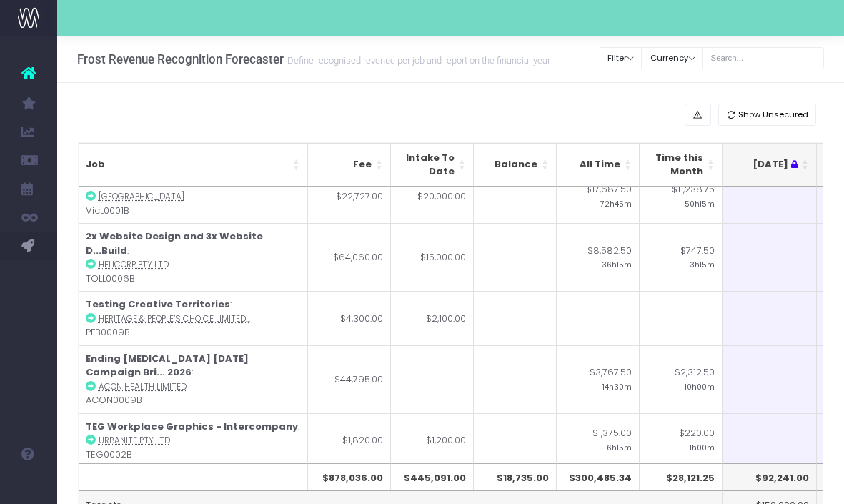 This screenshot has width=844, height=504. Describe the element at coordinates (433, 318) in the screenshot. I see `td: $2,100.00` at that location.